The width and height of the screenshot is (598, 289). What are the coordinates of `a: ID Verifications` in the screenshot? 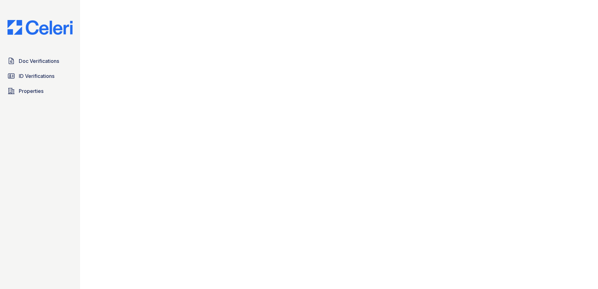 It's located at (40, 76).